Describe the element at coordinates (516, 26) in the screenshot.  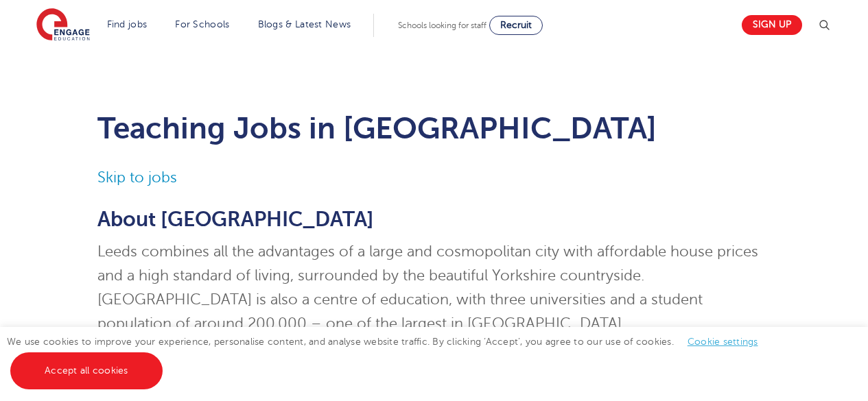
I see `a: Recruit` at that location.